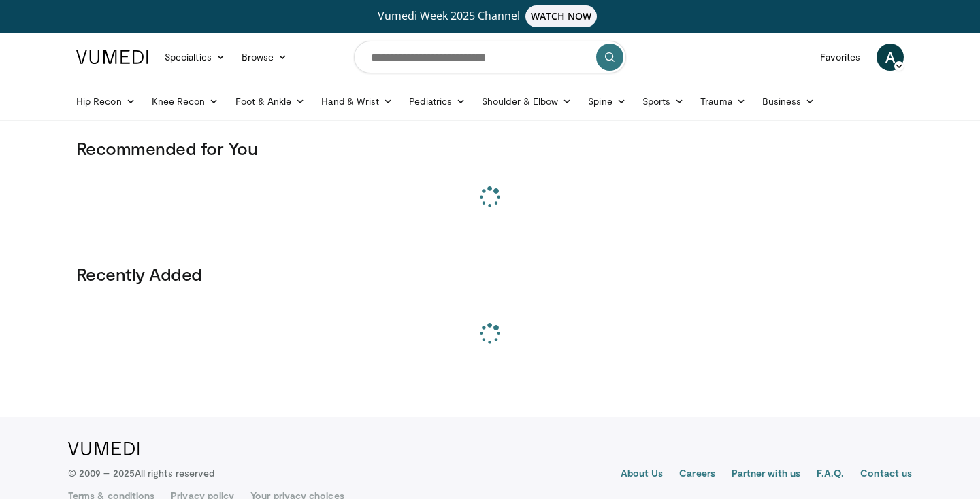 The height and width of the screenshot is (499, 980). Describe the element at coordinates (490, 148) in the screenshot. I see `h3: Recommended for You` at that location.